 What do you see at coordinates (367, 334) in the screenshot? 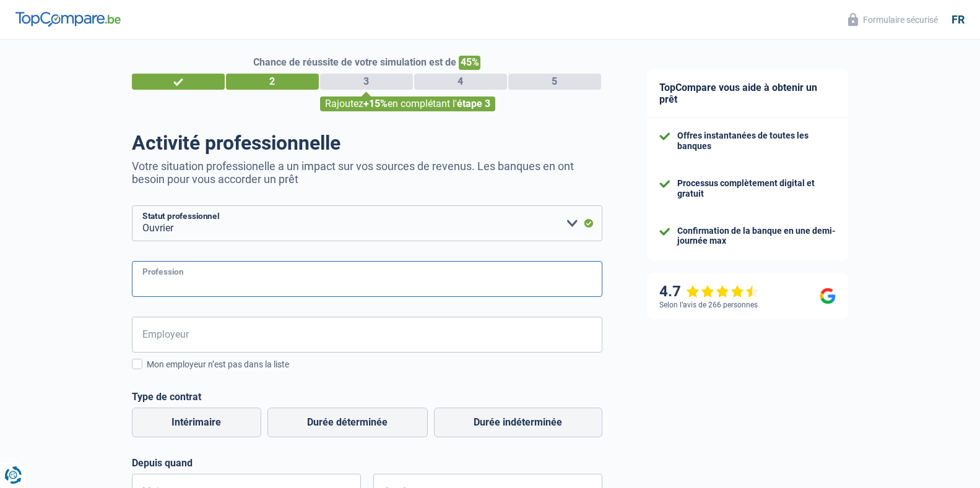
I see `input: Cherchez votre employeur` at bounding box center [367, 334].